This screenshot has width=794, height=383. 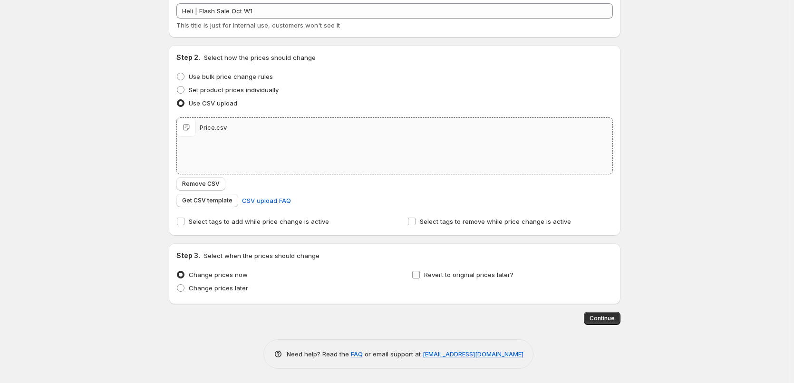 What do you see at coordinates (213, 103) in the screenshot?
I see `span: Use CSV upload` at bounding box center [213, 103].